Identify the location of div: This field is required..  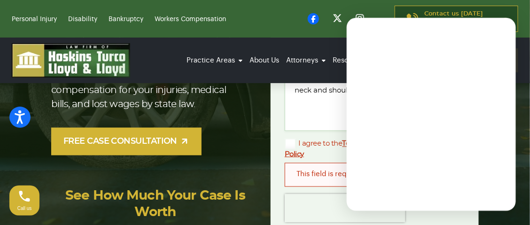
(375, 175).